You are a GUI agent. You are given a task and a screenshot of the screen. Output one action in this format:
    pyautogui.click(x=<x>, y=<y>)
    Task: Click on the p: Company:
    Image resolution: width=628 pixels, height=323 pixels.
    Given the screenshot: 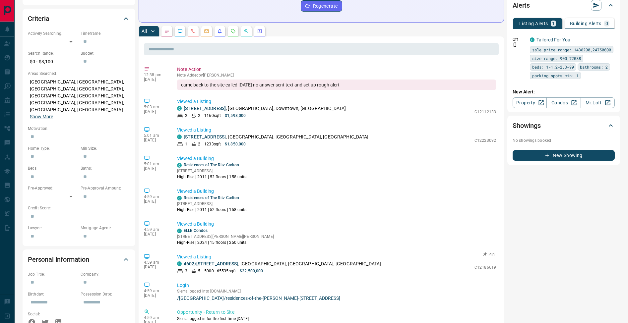 What is the action you would take?
    pyautogui.click(x=105, y=275)
    